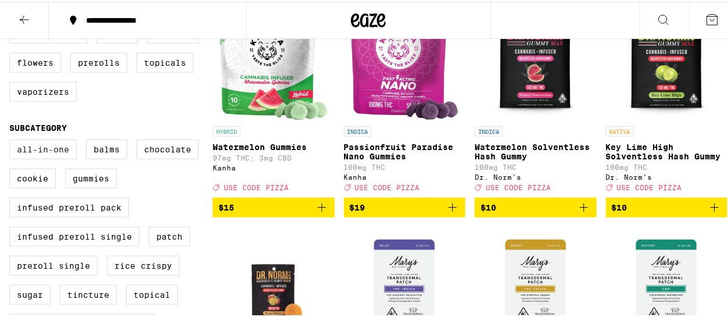 This screenshot has width=728, height=317. What do you see at coordinates (169, 235) in the screenshot?
I see `label: Patch` at bounding box center [169, 235].